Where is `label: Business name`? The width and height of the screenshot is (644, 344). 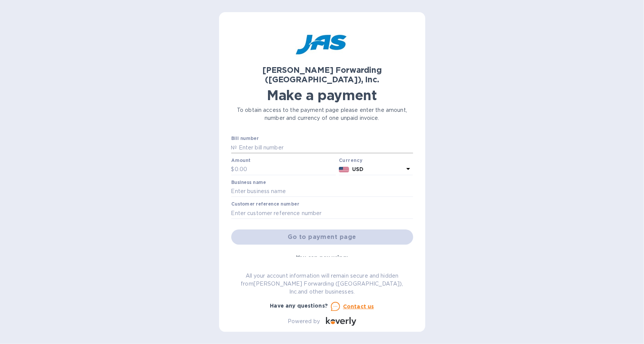
label: Business name is located at coordinates (249, 183).